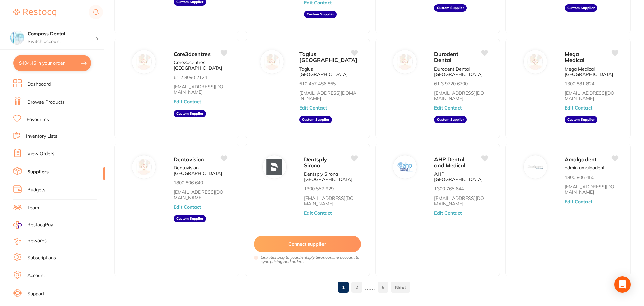 This screenshot has height=306, width=644. What do you see at coordinates (62, 34) in the screenshot?
I see `h4: Compass Dental` at bounding box center [62, 34].